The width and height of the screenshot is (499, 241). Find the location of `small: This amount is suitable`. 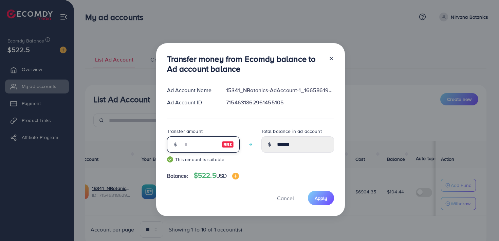

small: This amount is suitable is located at coordinates (203, 159).